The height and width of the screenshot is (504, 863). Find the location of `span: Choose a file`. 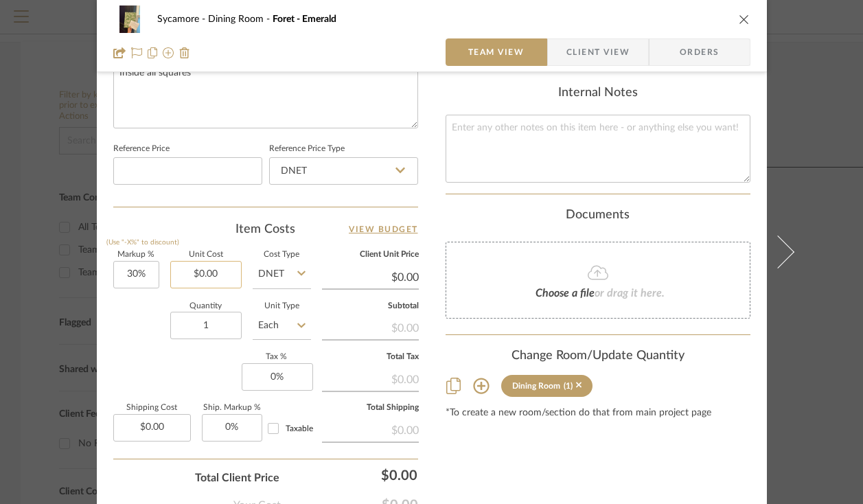

span: Choose a file is located at coordinates (565, 293).